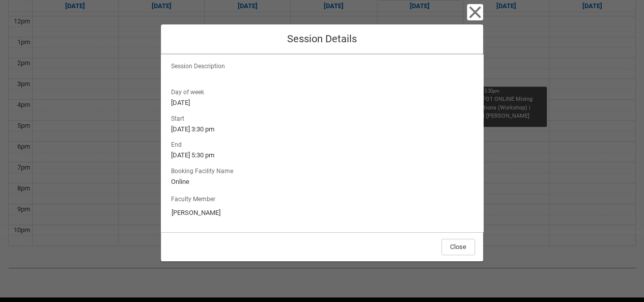  I want to click on span: Session Details, so click(322, 39).